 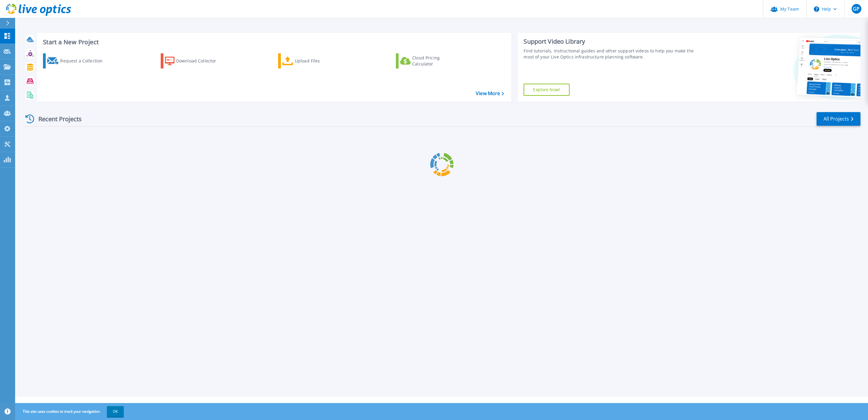 What do you see at coordinates (437, 61) in the screenshot?
I see `div: Cloud Pricing Calculator` at bounding box center [437, 61].